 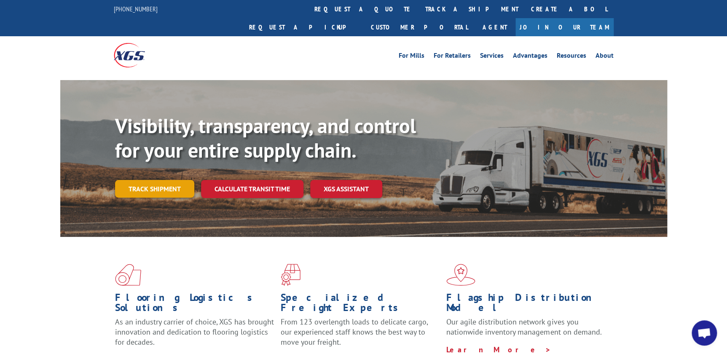 I want to click on a: Calculate transit time, so click(x=252, y=189).